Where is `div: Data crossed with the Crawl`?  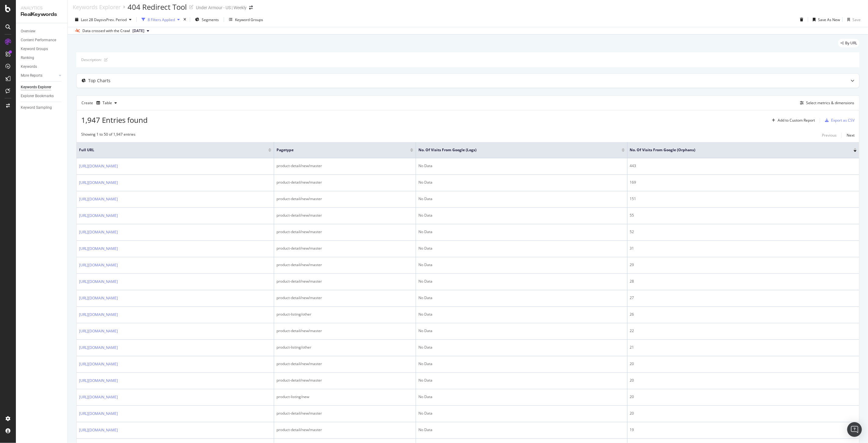 div: Data crossed with the Crawl is located at coordinates (106, 30).